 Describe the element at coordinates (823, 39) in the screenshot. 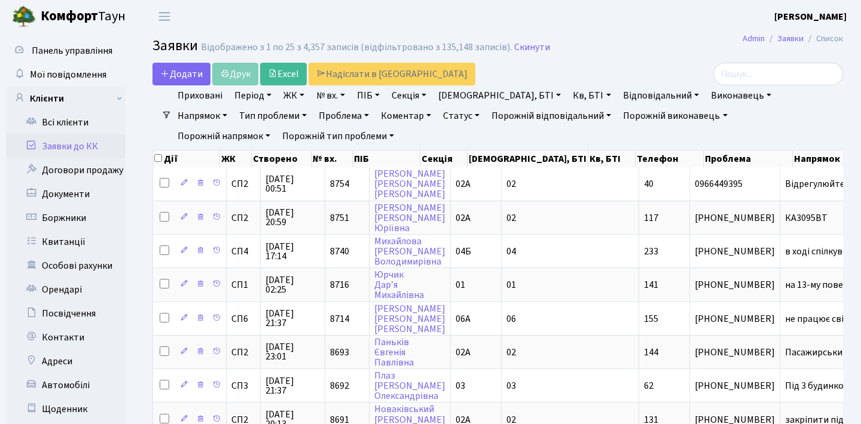

I see `li: Список` at that location.